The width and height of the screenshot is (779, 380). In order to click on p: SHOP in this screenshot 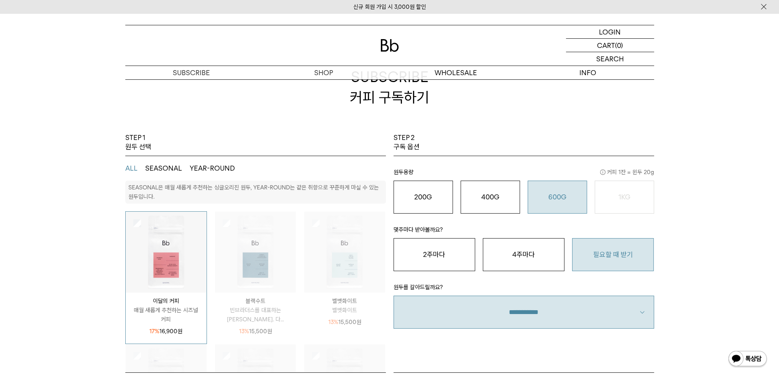, I will do `click(323, 72)`.